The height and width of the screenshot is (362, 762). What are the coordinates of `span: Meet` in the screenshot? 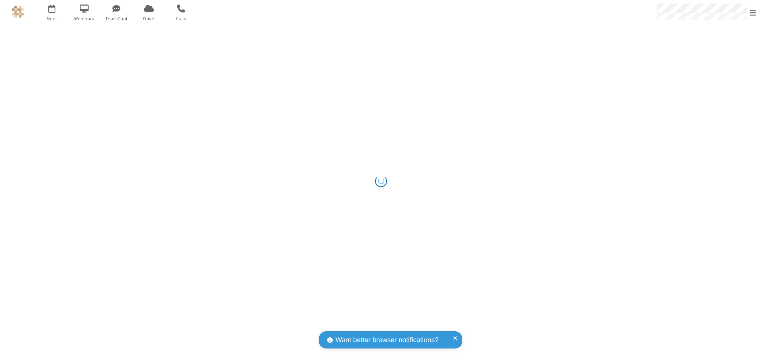 It's located at (52, 19).